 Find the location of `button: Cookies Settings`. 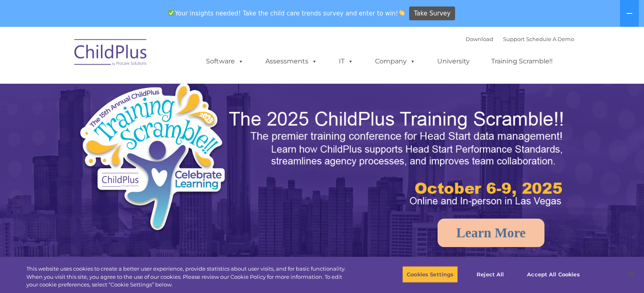

button: Cookies Settings is located at coordinates (430, 274).